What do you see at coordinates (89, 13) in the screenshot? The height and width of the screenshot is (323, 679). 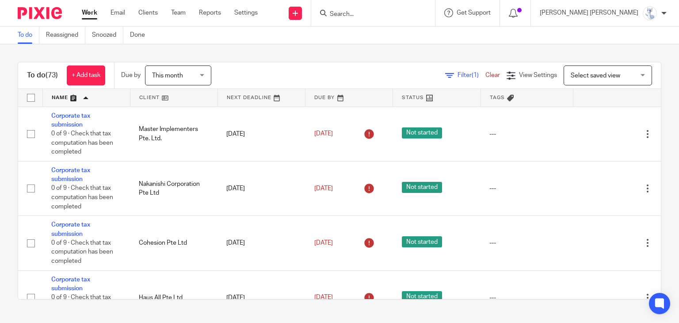 I see `a: Work` at bounding box center [89, 13].